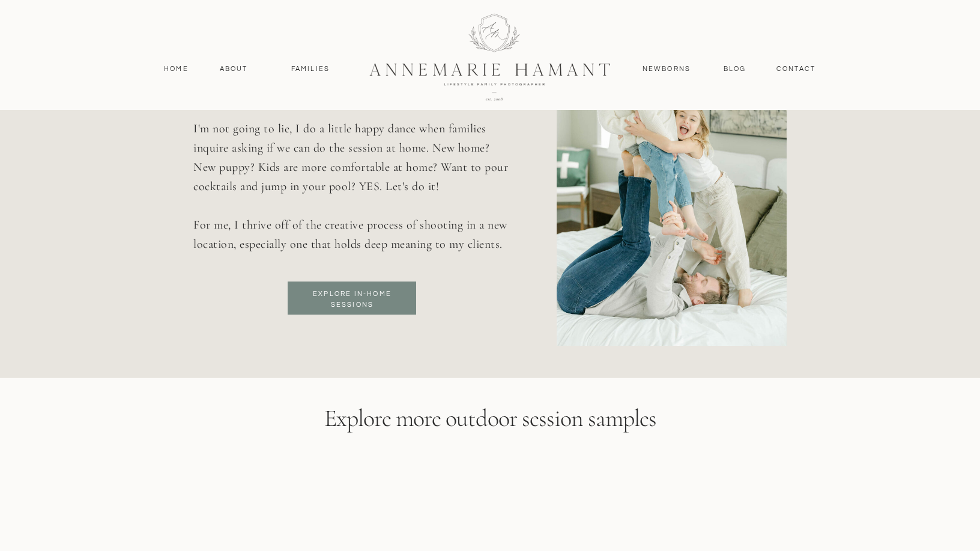 This screenshot has height=551, width=980. Describe the element at coordinates (667, 69) in the screenshot. I see `nav: Newborns` at that location.